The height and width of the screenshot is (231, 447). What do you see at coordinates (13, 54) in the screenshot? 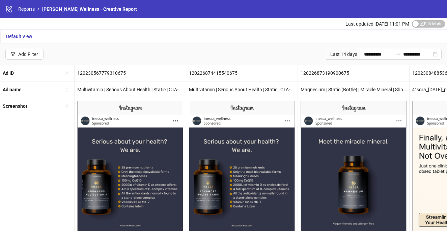
I see `span: filter` at bounding box center [13, 54].